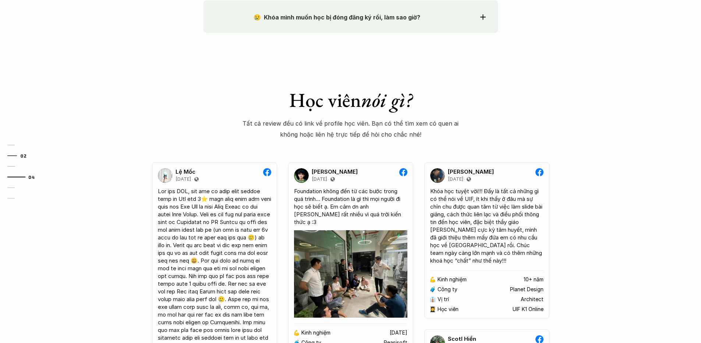 This screenshot has height=343, width=701. I want to click on em: nói gì?, so click(386, 100).